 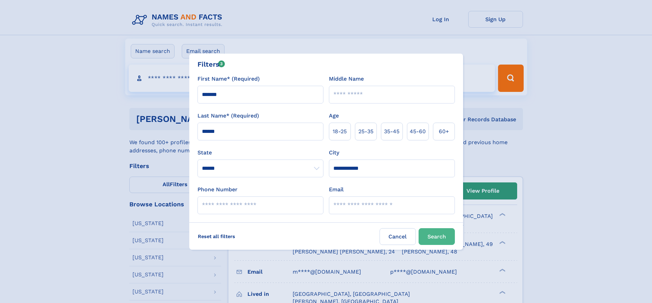 What do you see at coordinates (216, 237) in the screenshot?
I see `label: Reset all filters` at bounding box center [216, 237].